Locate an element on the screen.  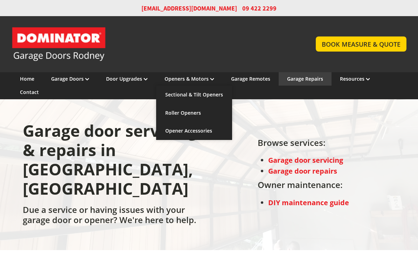
a: Garage door servicing is located at coordinates (306, 160).